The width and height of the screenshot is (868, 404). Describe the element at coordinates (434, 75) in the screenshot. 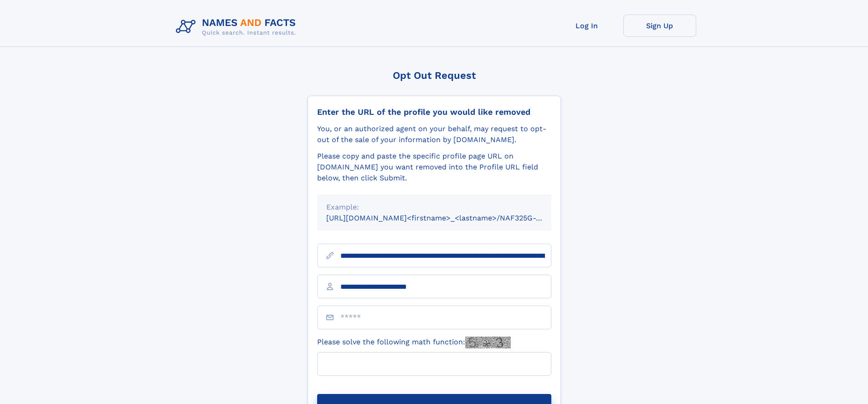

I see `div: Opt Out Request` at that location.